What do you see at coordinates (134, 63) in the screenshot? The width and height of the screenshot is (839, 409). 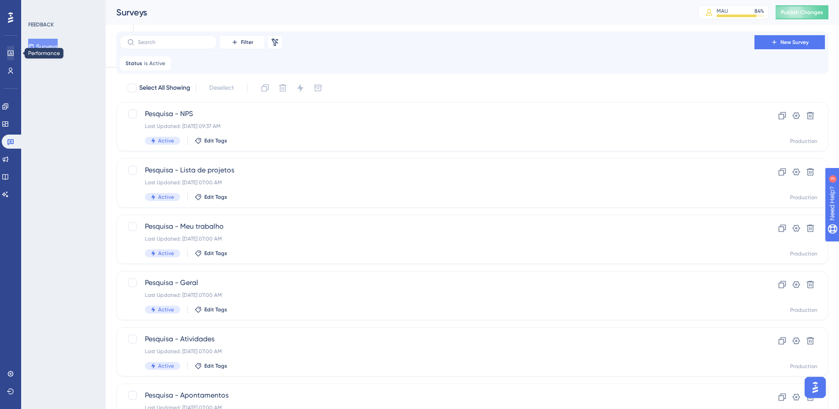 I see `span: Status` at bounding box center [134, 63].